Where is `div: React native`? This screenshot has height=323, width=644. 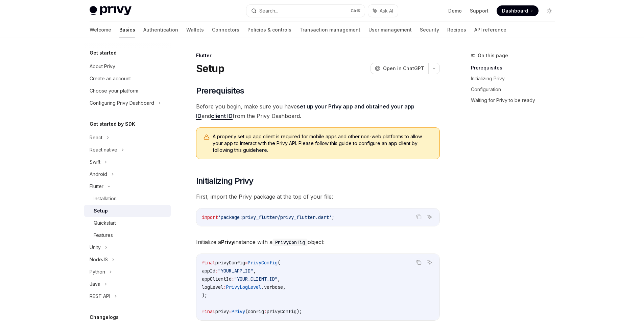 div: React native is located at coordinates (104, 150).